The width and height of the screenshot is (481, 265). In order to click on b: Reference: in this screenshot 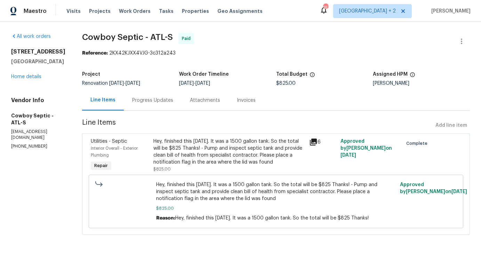, I will do `click(95, 53)`.